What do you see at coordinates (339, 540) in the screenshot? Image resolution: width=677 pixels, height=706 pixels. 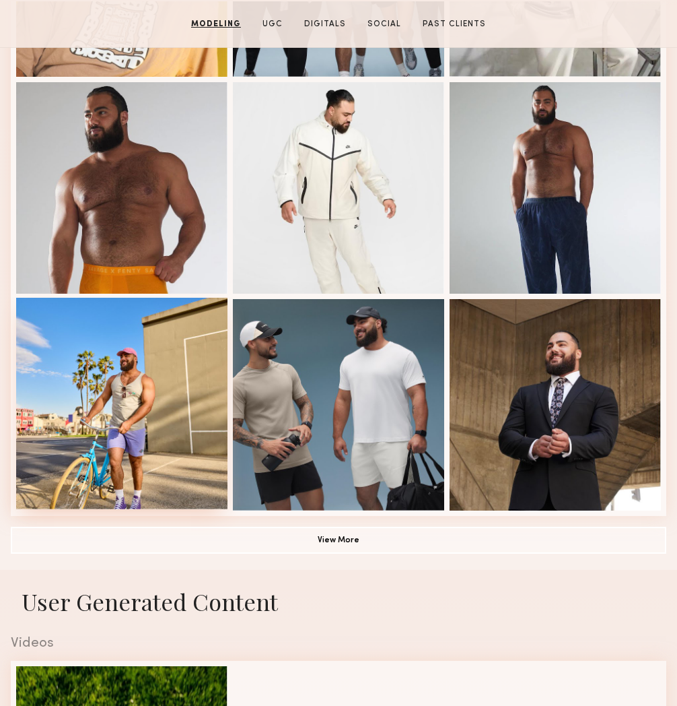 I see `button: View More` at bounding box center [339, 540].